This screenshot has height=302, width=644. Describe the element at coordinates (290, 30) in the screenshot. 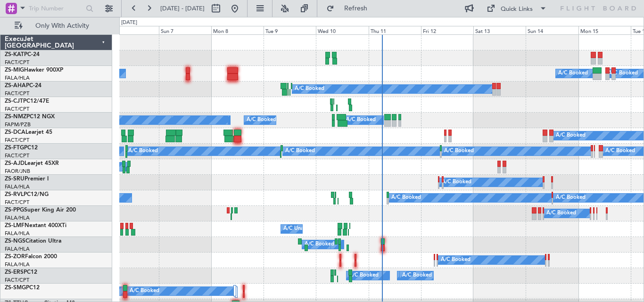

I see `div: Tue 9` at that location.